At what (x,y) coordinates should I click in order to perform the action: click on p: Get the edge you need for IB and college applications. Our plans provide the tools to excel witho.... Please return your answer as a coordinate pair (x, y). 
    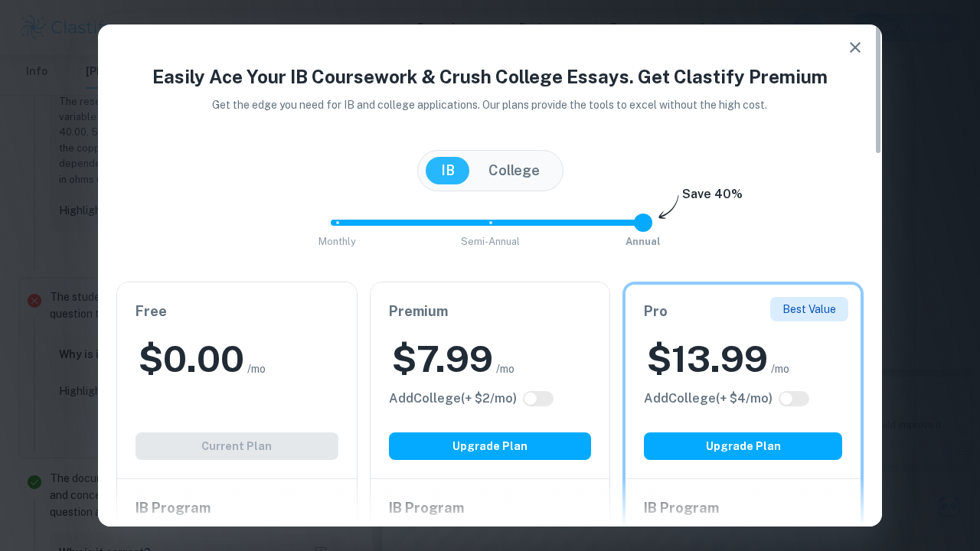
    Looking at the image, I should click on (490, 105).